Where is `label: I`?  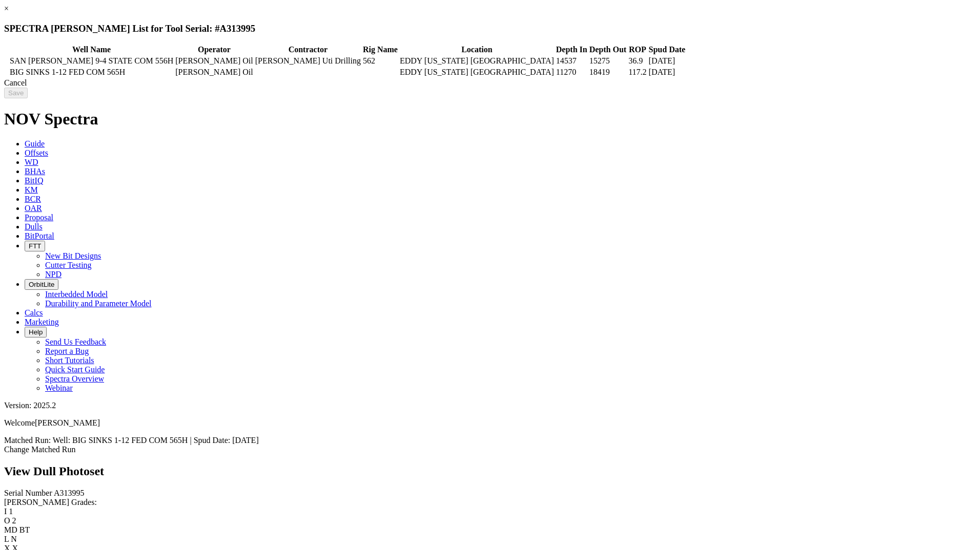
label: I is located at coordinates (5, 511).